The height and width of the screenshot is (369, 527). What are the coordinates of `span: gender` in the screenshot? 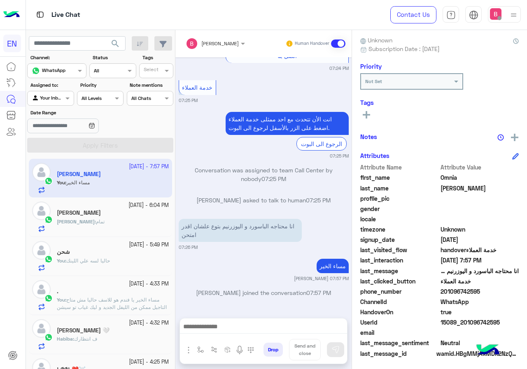 It's located at (399, 209).